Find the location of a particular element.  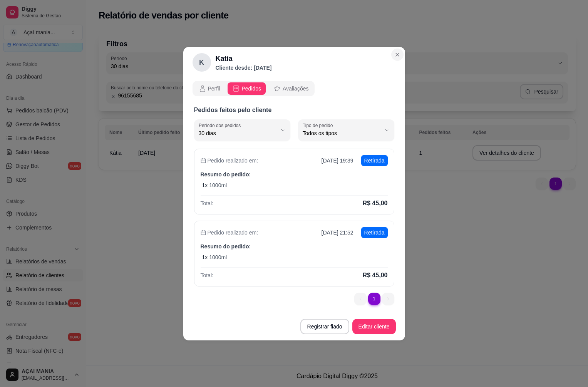

button: Período dos pedidos30 dias is located at coordinates (242, 130).